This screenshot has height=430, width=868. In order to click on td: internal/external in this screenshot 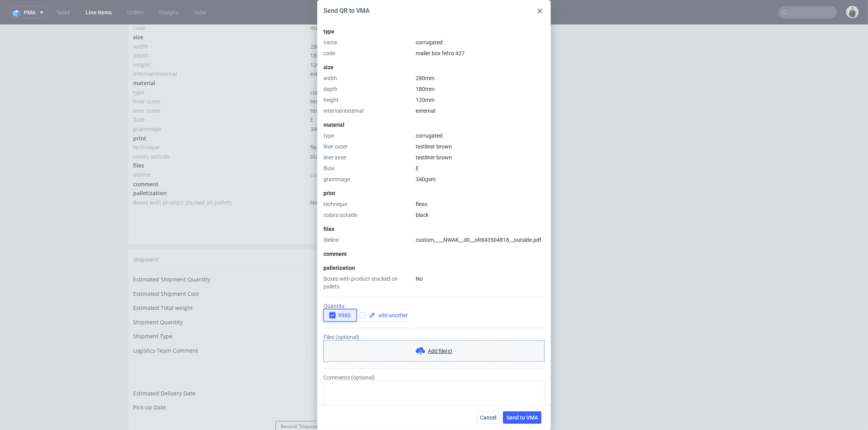, I will do `click(221, 49)`.